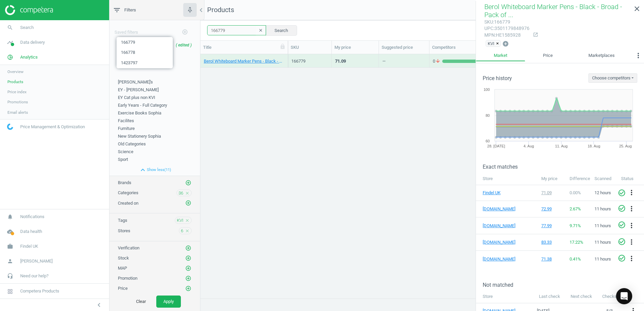 Image resolution: width=644 pixels, height=311 pixels. What do you see at coordinates (552, 179) in the screenshot?
I see `th: My price` at bounding box center [552, 179].